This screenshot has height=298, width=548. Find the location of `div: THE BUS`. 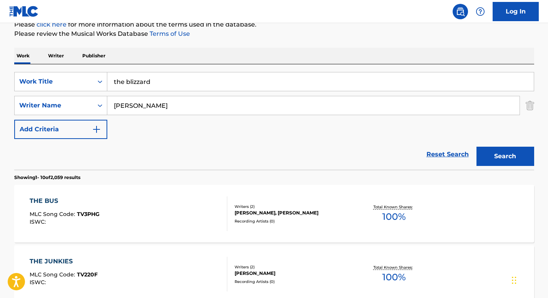

div: THE BUS is located at coordinates (65, 201).